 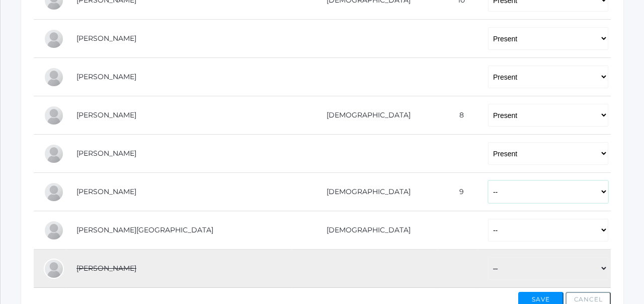 What do you see at coordinates (54, 230) in the screenshot?
I see `div: Tallon Pecor` at bounding box center [54, 230].